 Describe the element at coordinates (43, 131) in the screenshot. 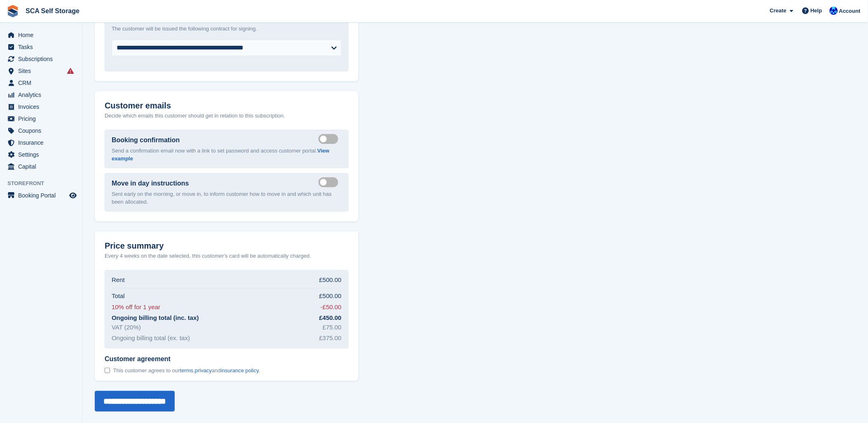

I see `span: Coupons` at that location.